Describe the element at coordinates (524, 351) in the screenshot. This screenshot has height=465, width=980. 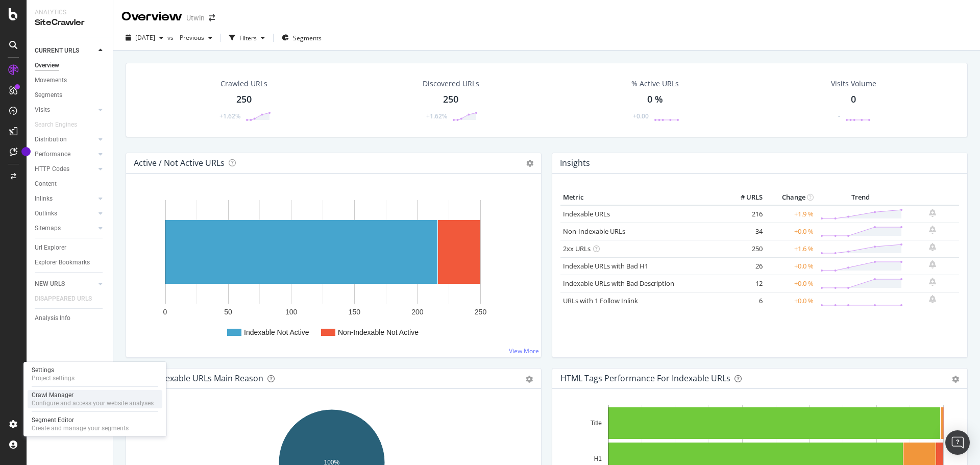
I see `a: View More` at that location.